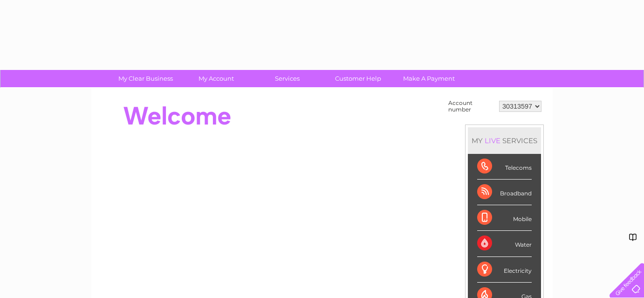 The width and height of the screenshot is (644, 298). What do you see at coordinates (504, 218) in the screenshot?
I see `div: Mobile` at bounding box center [504, 218].